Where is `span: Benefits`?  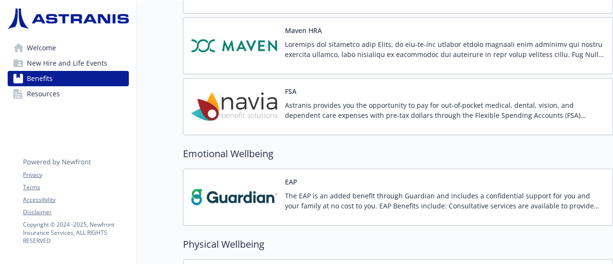 span: Benefits is located at coordinates (40, 79).